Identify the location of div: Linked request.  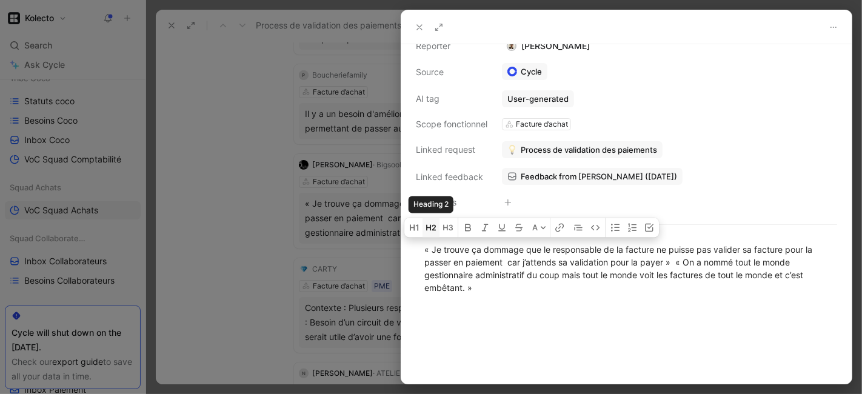
(452, 150).